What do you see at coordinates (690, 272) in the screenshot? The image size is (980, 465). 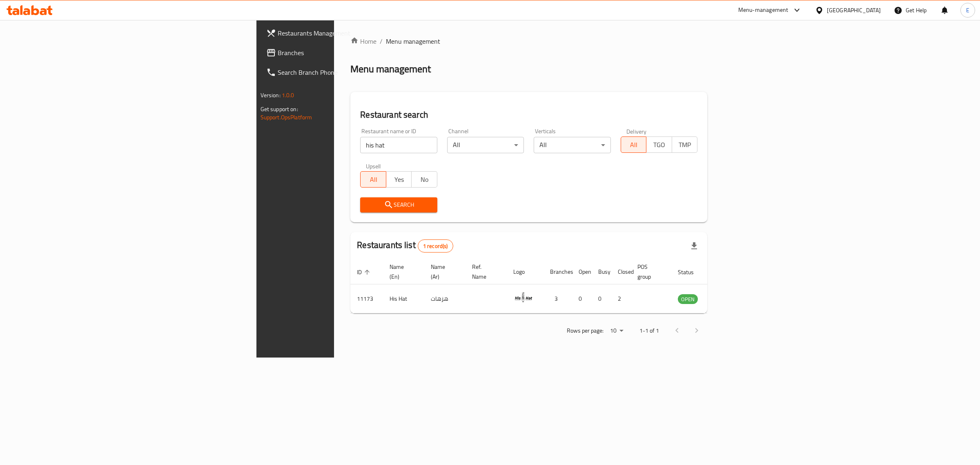 I see `span: Status` at bounding box center [690, 272].